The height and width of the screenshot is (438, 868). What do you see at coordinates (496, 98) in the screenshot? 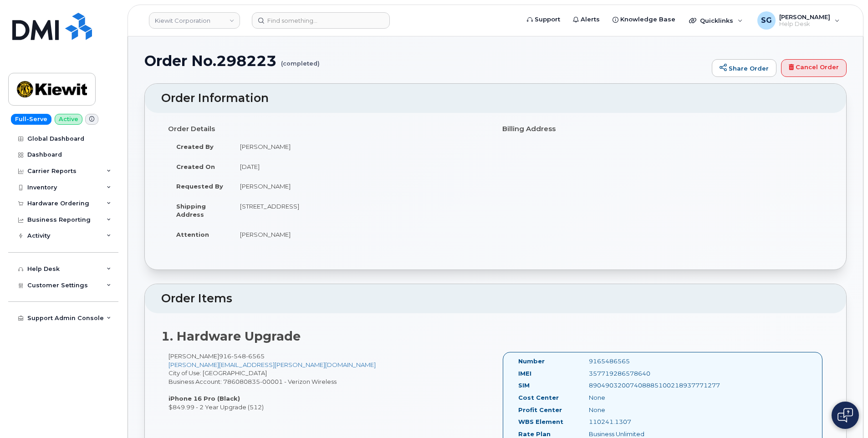
I see `h2: Order Information` at bounding box center [496, 98].